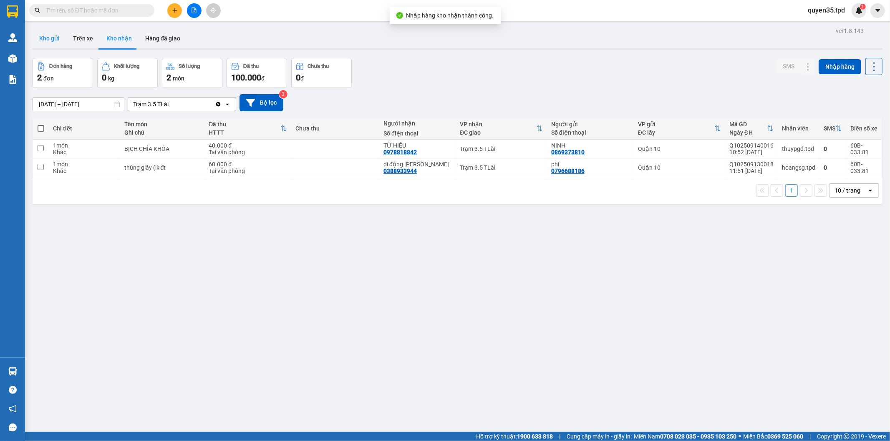  Describe the element at coordinates (498, 124) in the screenshot. I see `div: VP nhận` at that location.